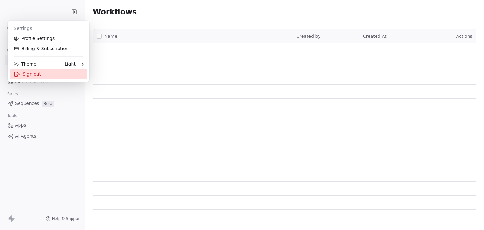 This screenshot has height=230, width=484. What do you see at coordinates (70, 64) in the screenshot?
I see `div: Light` at bounding box center [70, 64].